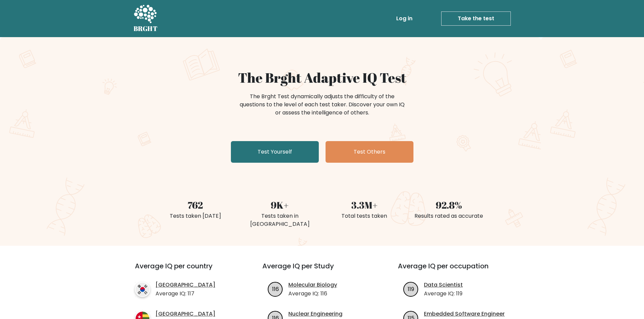  I want to click on img: country, so click(142, 289).